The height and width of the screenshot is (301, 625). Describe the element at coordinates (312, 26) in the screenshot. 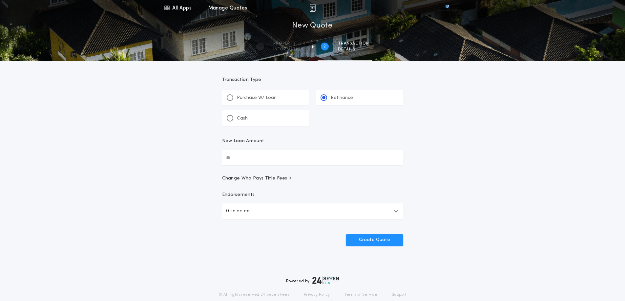

I see `h1: New Quote` at that location.